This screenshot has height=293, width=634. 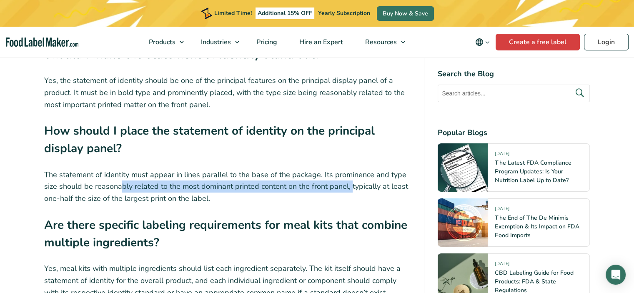 What do you see at coordinates (514, 133) in the screenshot?
I see `h4: Popular Blogs` at bounding box center [514, 133].